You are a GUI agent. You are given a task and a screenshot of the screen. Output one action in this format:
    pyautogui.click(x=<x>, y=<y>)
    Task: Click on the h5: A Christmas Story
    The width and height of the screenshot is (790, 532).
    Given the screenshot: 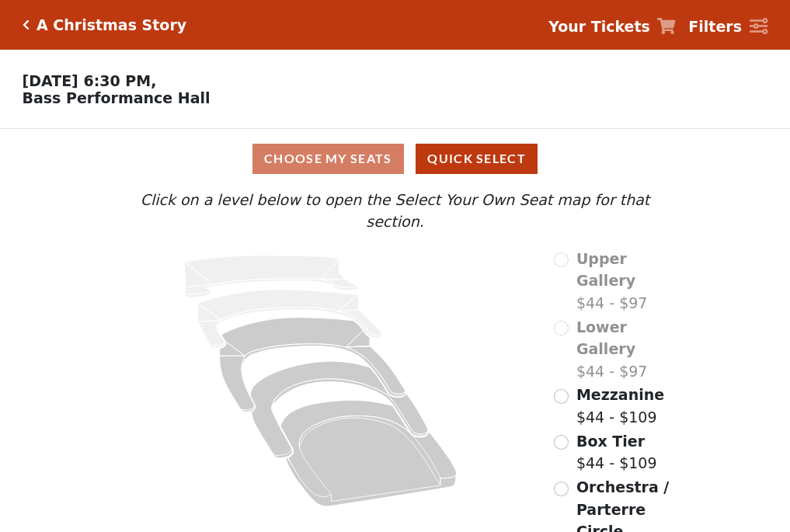 What is the action you would take?
    pyautogui.click(x=111, y=25)
    